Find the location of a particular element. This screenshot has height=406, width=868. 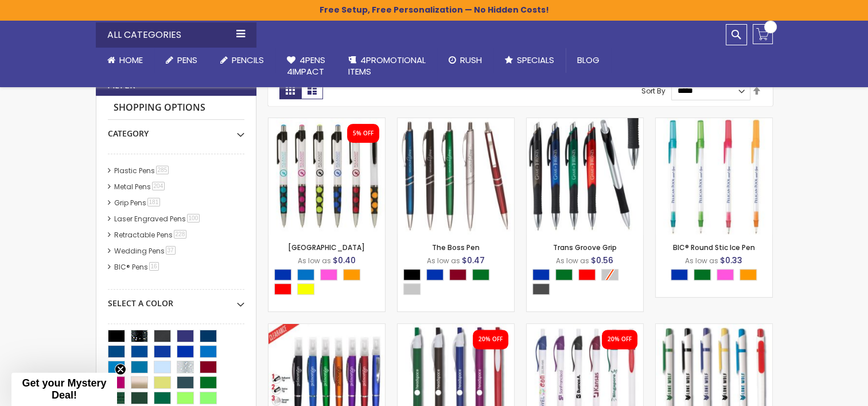

span: $0.40 is located at coordinates (344, 260).